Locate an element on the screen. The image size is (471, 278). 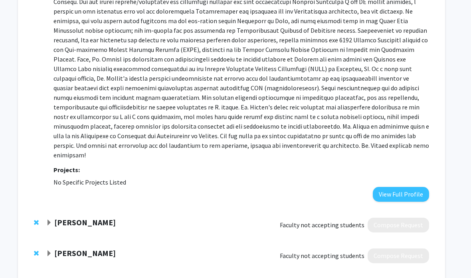
span: Remove Kimberly Jackson from bookmarks is located at coordinates (36, 222).